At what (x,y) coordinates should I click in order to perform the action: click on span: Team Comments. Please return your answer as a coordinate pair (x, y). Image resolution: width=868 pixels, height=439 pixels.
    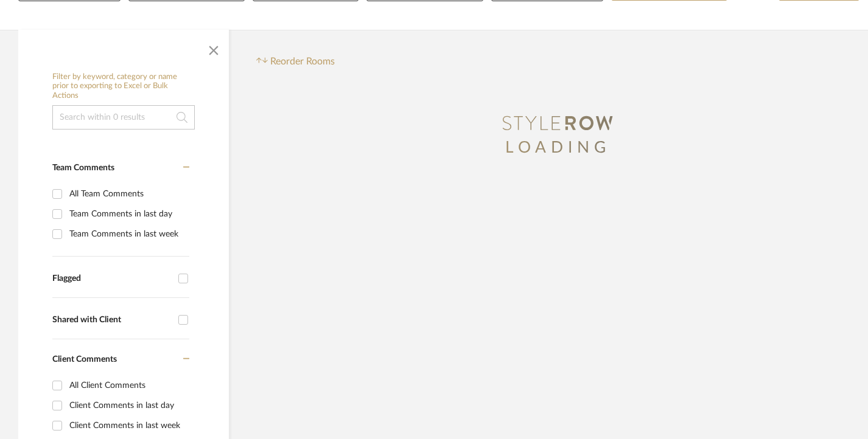
    Looking at the image, I should click on (83, 168).